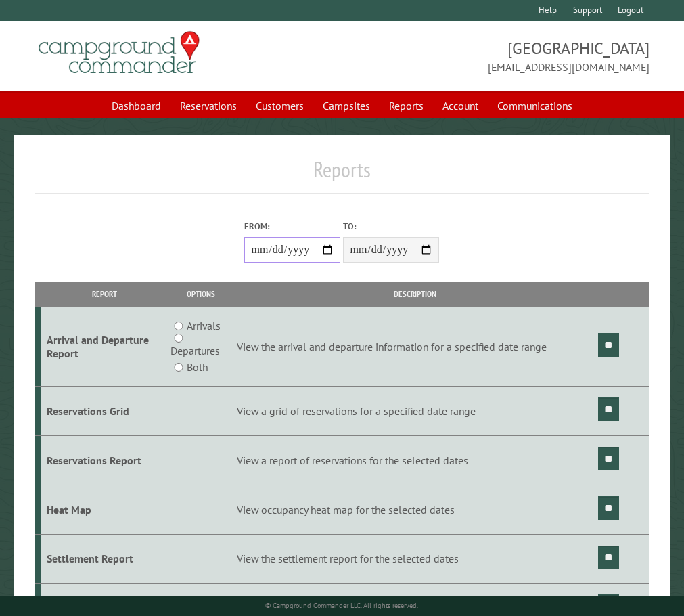 The height and width of the screenshot is (616, 684). What do you see at coordinates (105, 460) in the screenshot?
I see `td: Reservations Report` at bounding box center [105, 460].